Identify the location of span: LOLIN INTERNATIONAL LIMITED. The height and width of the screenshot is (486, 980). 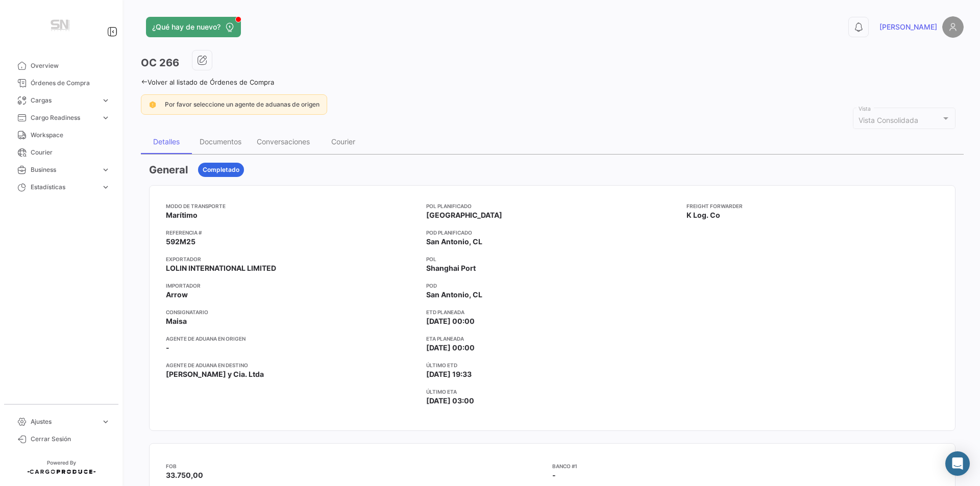
(221, 268).